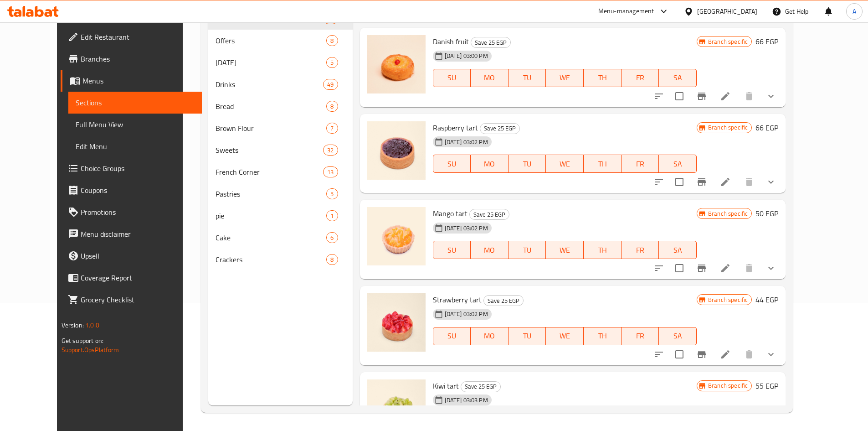 The height and width of the screenshot is (431, 868). What do you see at coordinates (396, 236) in the screenshot?
I see `img: Mango tart` at bounding box center [396, 236].